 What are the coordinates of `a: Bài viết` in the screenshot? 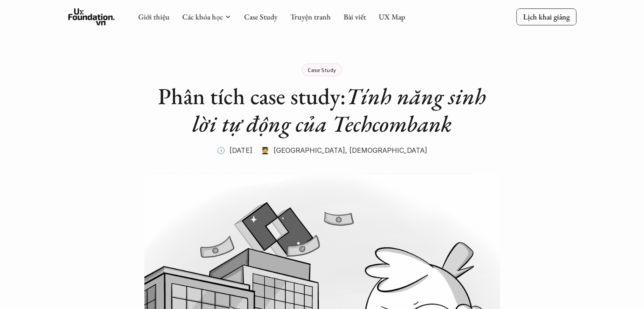 It's located at (354, 17).